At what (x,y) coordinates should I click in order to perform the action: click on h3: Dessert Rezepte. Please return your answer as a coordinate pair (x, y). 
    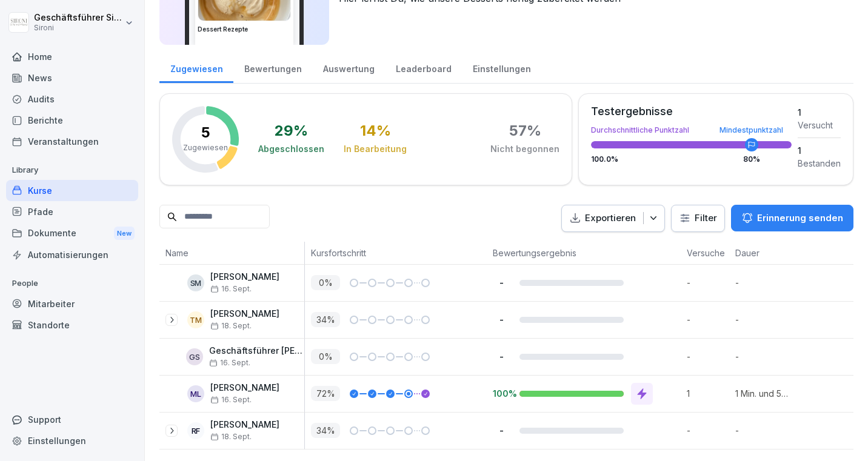
    Looking at the image, I should click on (245, 29).